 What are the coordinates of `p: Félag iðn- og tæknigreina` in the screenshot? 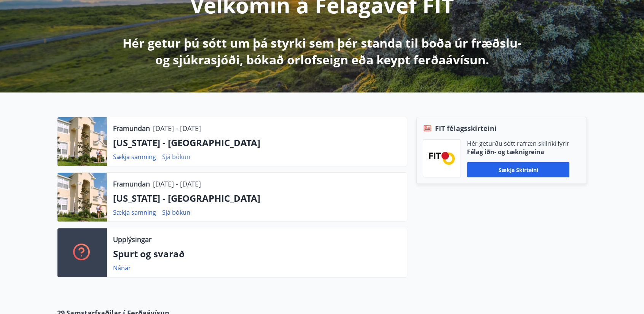 It's located at (518, 152).